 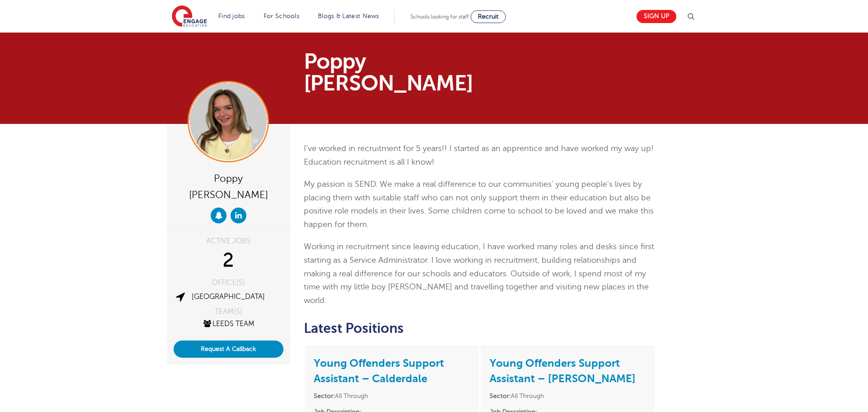 I want to click on a: Sign up, so click(x=656, y=16).